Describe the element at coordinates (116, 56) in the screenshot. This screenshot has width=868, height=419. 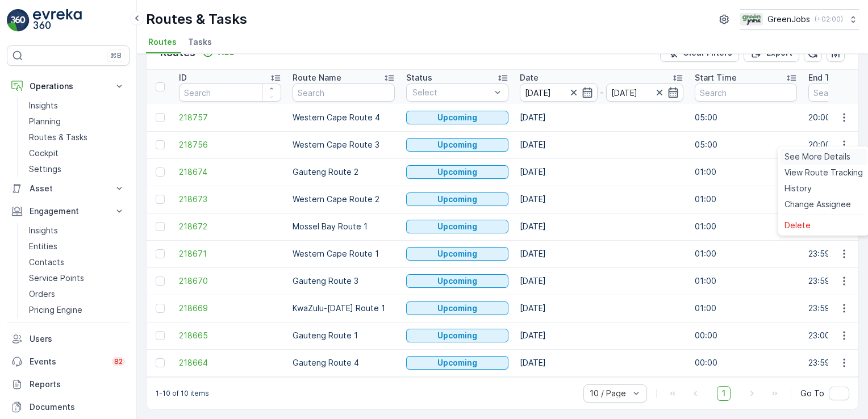
I see `p: ⌘B` at that location.